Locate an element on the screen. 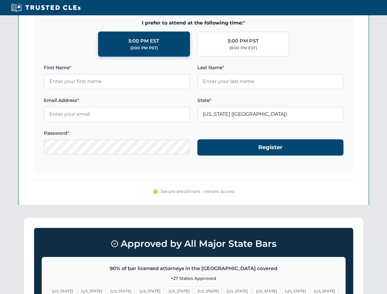 The width and height of the screenshot is (387, 294). label: Password is located at coordinates (117, 133).